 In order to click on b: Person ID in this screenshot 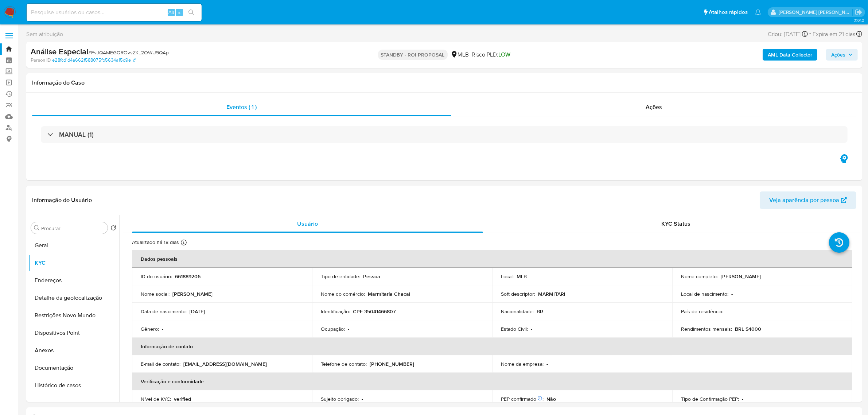, I will do `click(40, 60)`.